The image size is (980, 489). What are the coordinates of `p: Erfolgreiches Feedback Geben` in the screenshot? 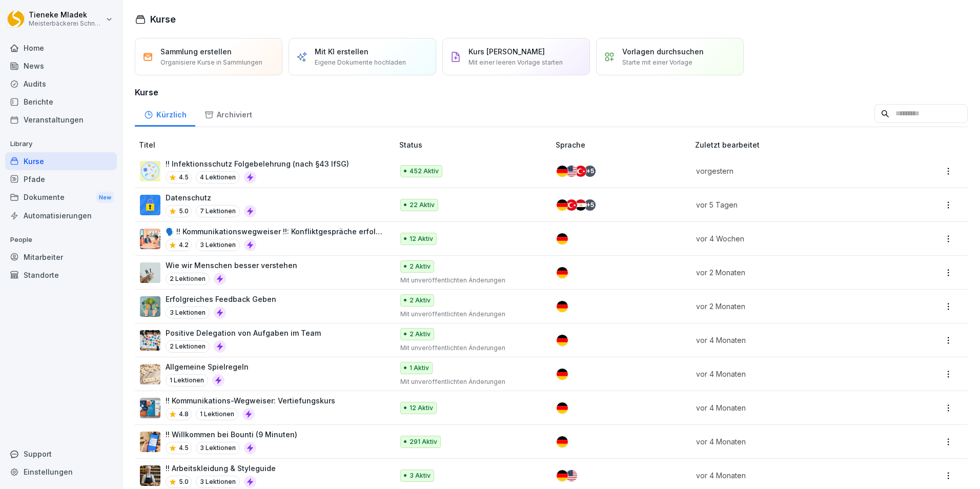 It's located at (221, 298).